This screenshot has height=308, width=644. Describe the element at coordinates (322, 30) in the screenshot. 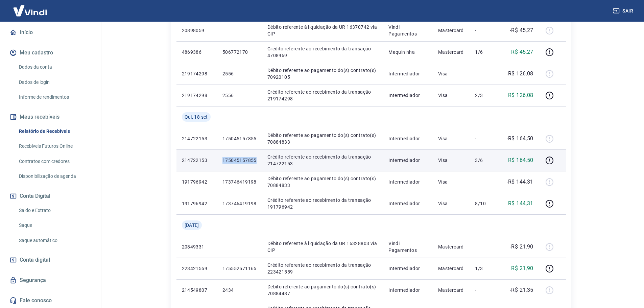

I see `p: Débito referente à liquidação da UR 16370742 via CIP` at that location.